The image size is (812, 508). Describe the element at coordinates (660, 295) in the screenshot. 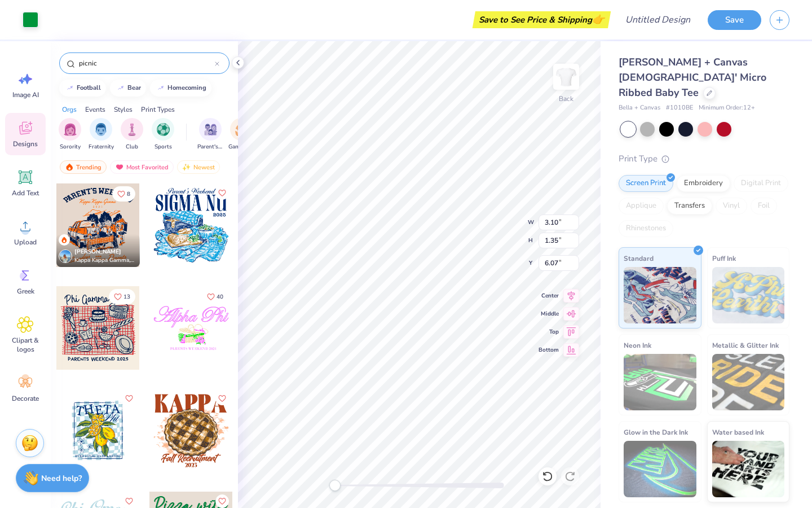

I see `img: Standard` at that location.